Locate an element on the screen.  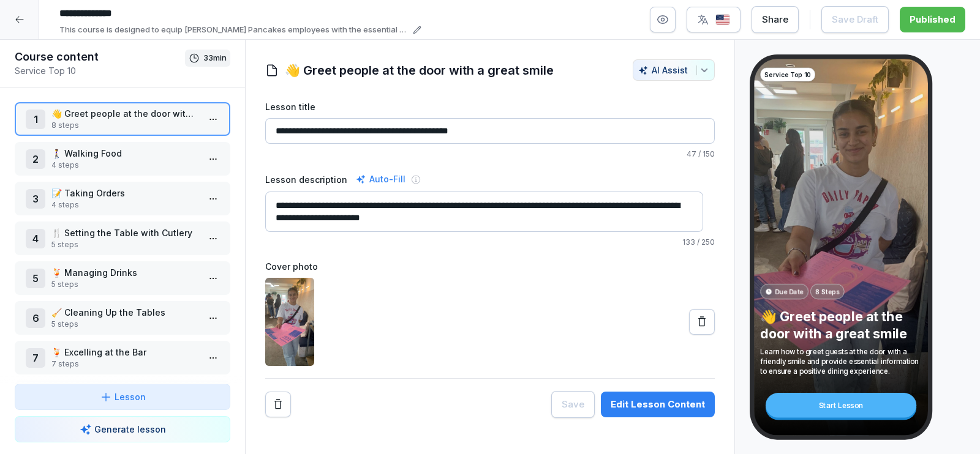
div: Save is located at coordinates (573, 405).